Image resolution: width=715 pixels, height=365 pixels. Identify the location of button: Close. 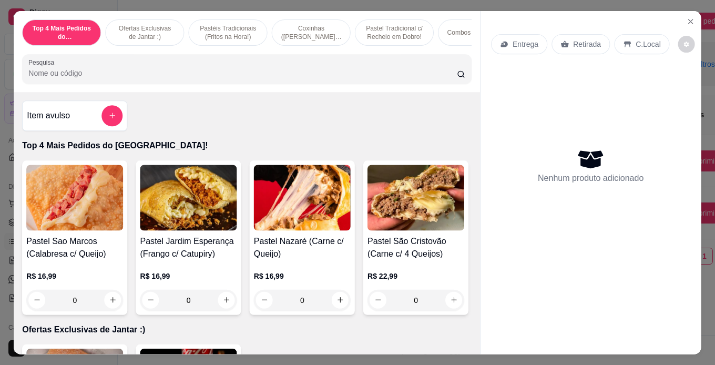
(690, 21).